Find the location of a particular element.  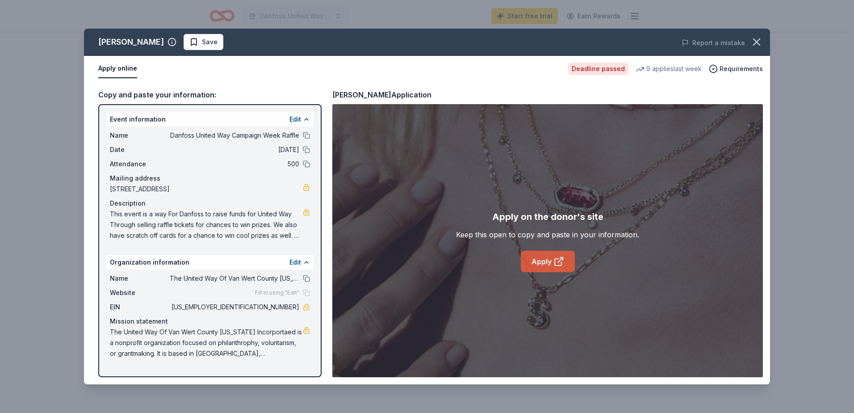

span: Attendance is located at coordinates (140, 164).